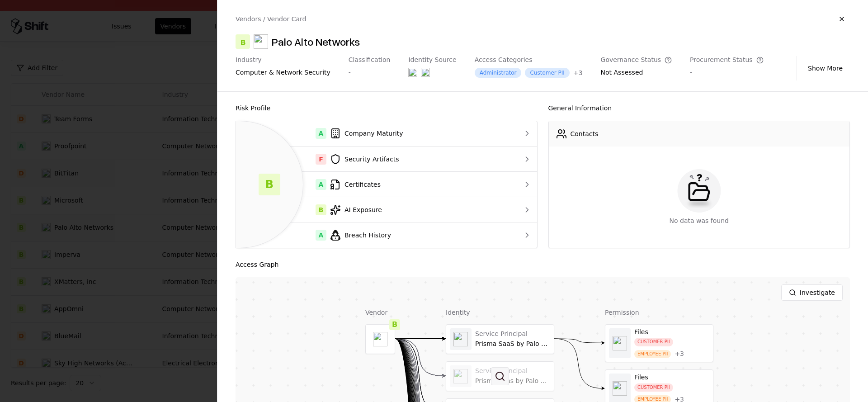  Describe the element at coordinates (413, 72) in the screenshot. I see `img: entra.microsoft.com` at that location.